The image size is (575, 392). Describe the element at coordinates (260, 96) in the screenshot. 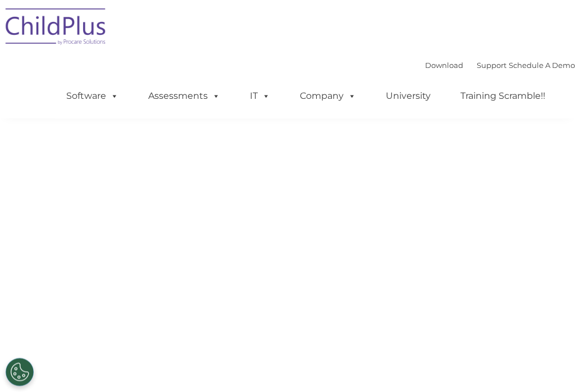

I see `a: IT` at that location.